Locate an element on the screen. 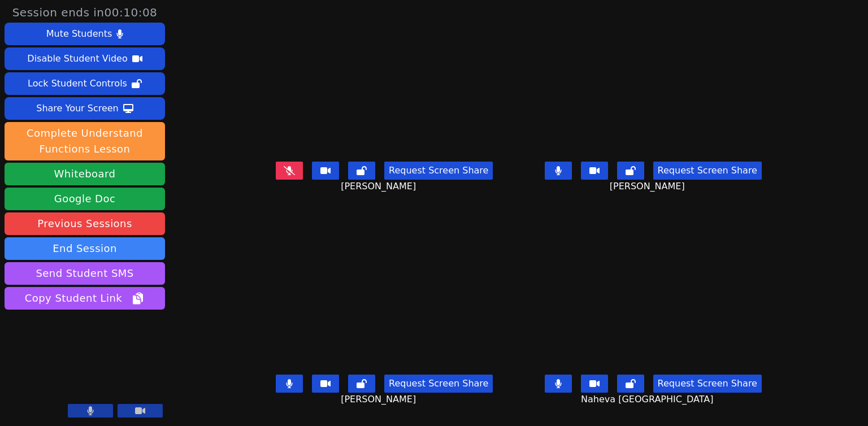  div: Share Your Screen is located at coordinates (77, 108).